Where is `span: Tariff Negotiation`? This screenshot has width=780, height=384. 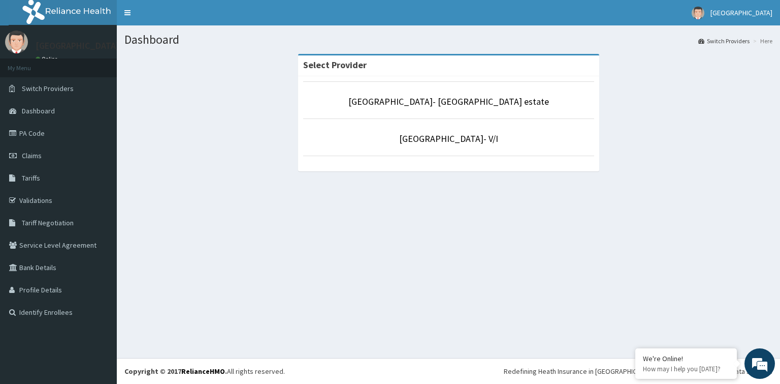
span: Tariff Negotiation is located at coordinates (48, 223).